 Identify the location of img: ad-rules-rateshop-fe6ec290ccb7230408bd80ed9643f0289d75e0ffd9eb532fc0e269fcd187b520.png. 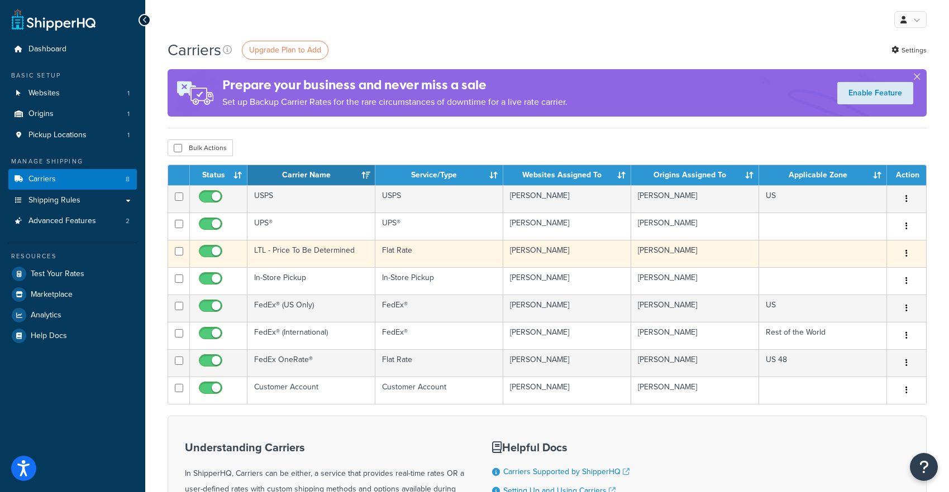
(195, 93).